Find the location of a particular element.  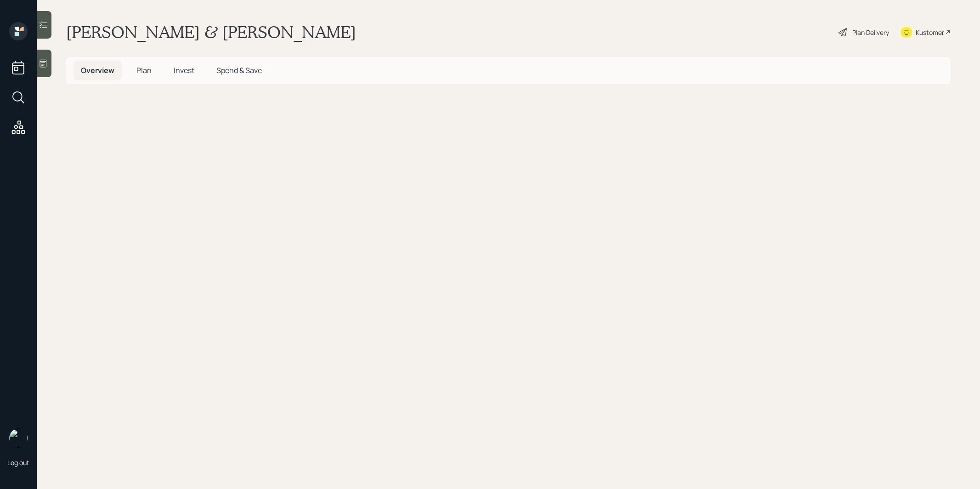

span: Spend & Save is located at coordinates (239, 71).